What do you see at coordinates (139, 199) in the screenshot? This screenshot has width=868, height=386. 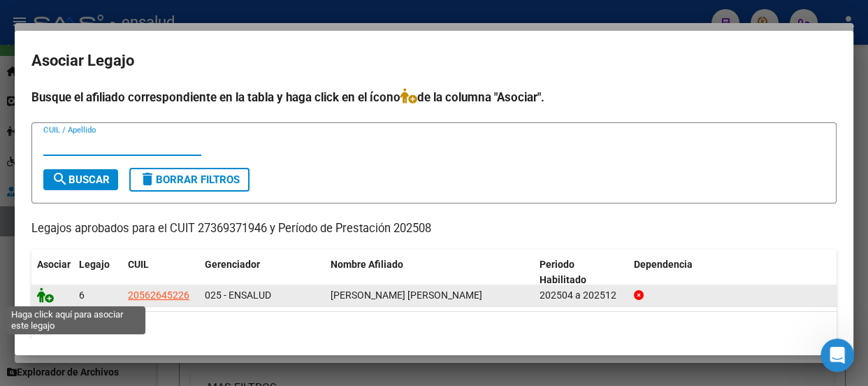 I see `div: ​✅ Mantenerte al día con tus presentaciones ✅ Tener tu agenda organizada para anticipar cada pres...` at bounding box center [139, 199].